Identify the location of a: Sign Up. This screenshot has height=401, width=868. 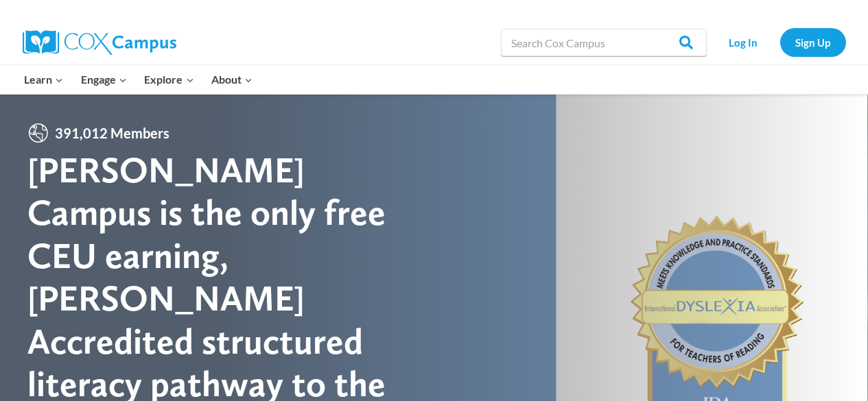
(813, 42).